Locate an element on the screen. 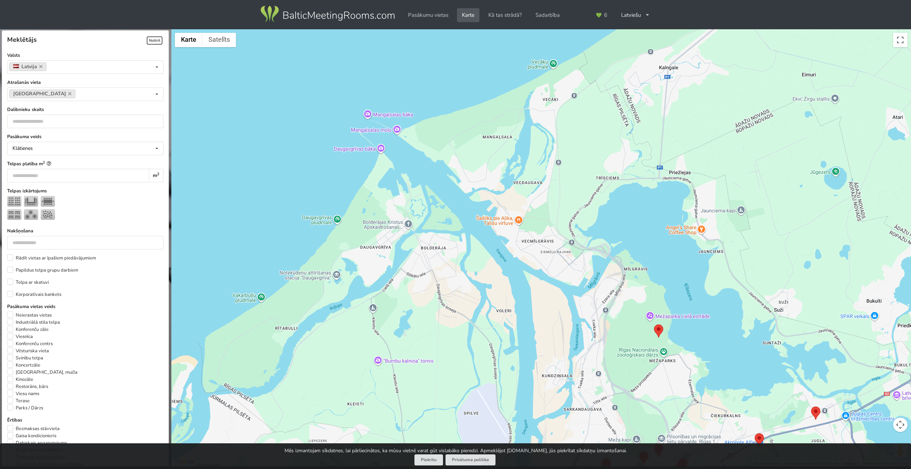 The width and height of the screenshot is (911, 469). label: Viesu nams is located at coordinates (23, 394).